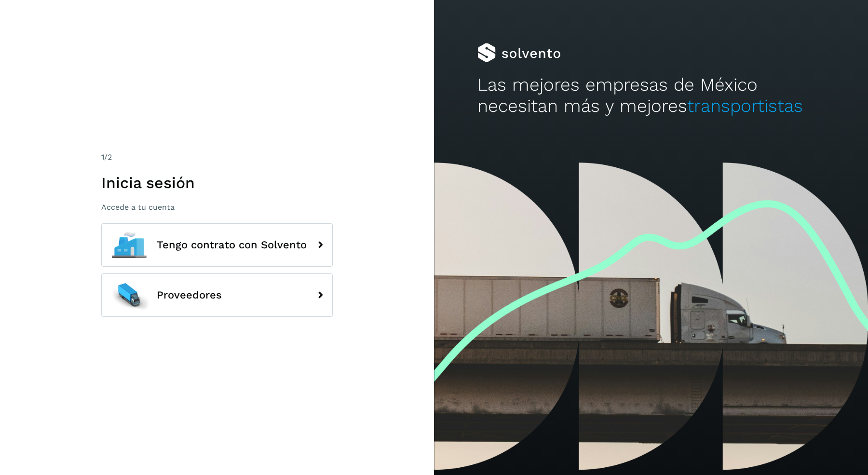 Image resolution: width=868 pixels, height=475 pixels. Describe the element at coordinates (745, 105) in the screenshot. I see `span: transportistas` at that location.